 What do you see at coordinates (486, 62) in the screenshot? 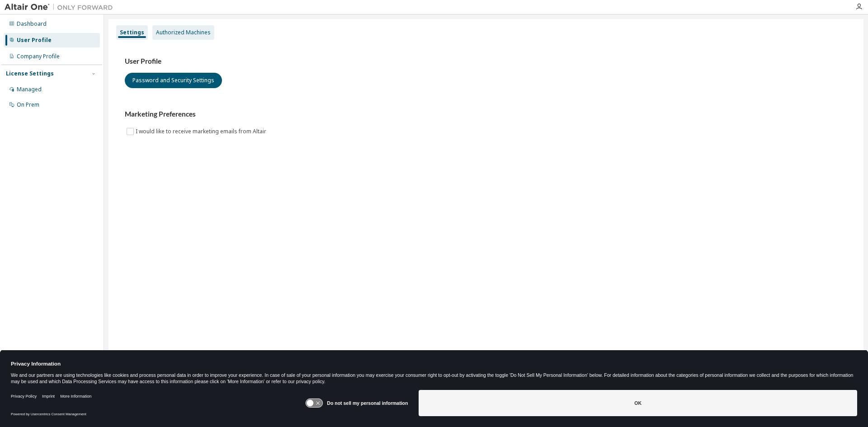
I see `h3: User Profile` at bounding box center [486, 62].